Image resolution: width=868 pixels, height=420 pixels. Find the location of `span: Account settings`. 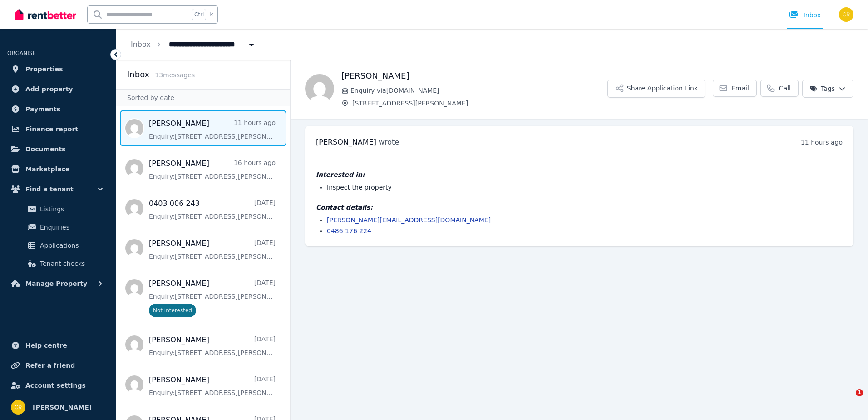

span: Account settings is located at coordinates (55, 385).